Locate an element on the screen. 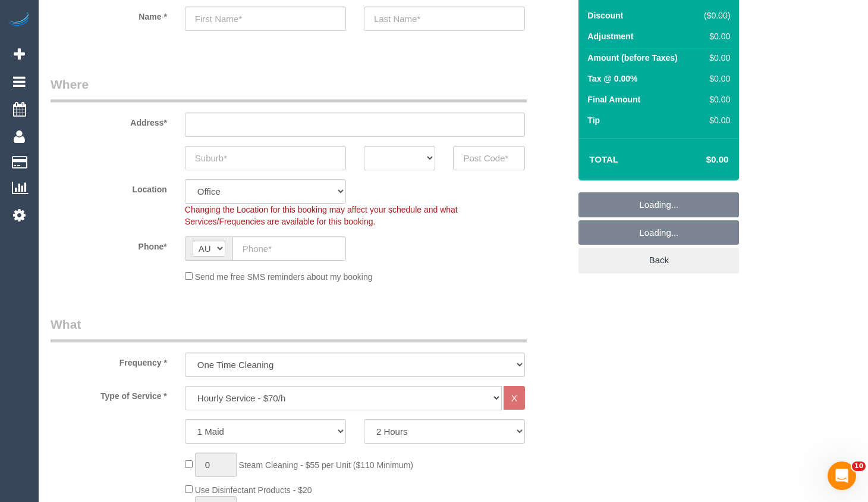 This screenshot has height=502, width=868. label: Location is located at coordinates (109, 187).